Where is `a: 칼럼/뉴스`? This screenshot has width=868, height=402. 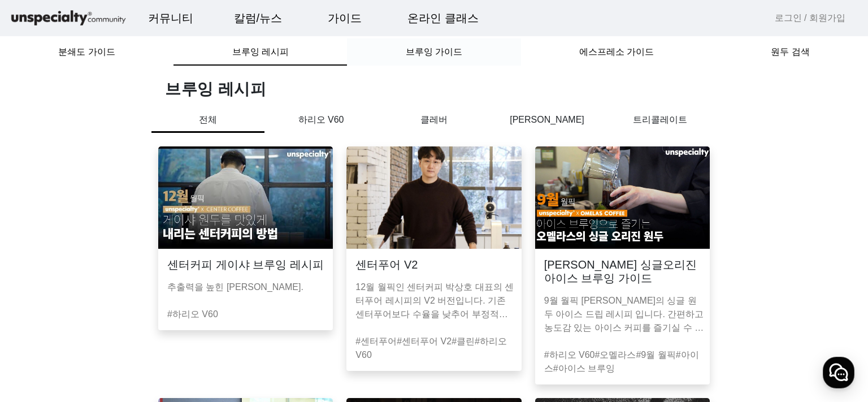
a: 칼럼/뉴스 is located at coordinates (258, 18).